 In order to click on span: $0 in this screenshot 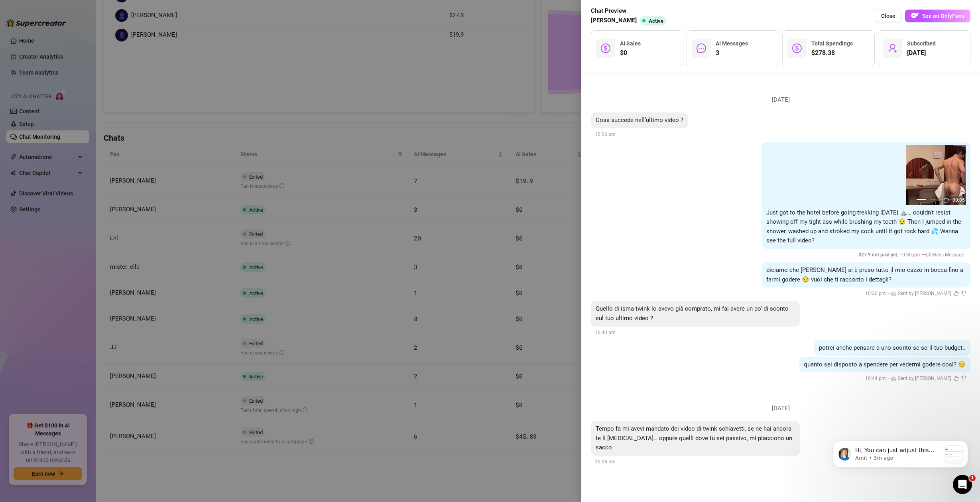, I will do `click(630, 53)`.